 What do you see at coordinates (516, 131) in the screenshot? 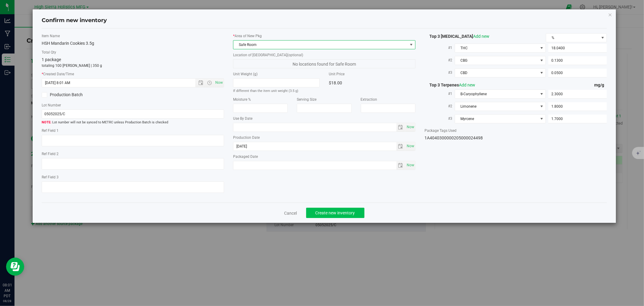
I see `label: Package Tags Used` at bounding box center [516, 131].